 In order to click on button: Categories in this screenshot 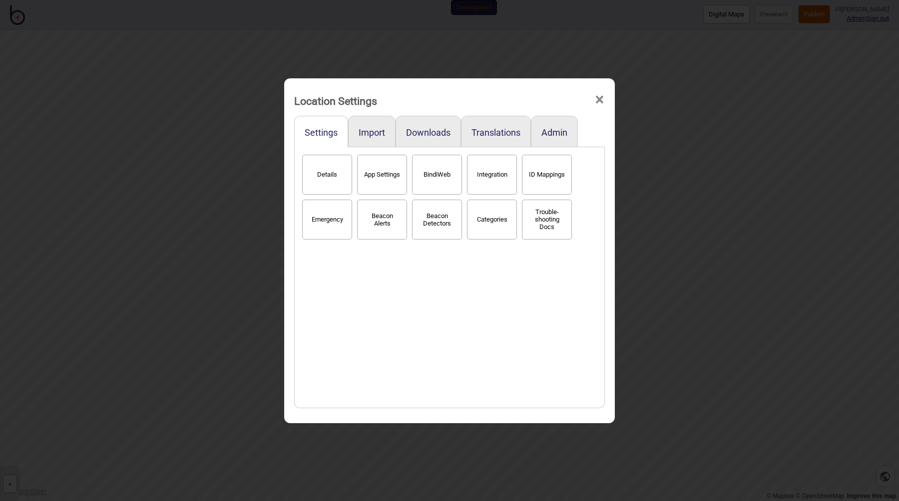, I will do `click(492, 220)`.